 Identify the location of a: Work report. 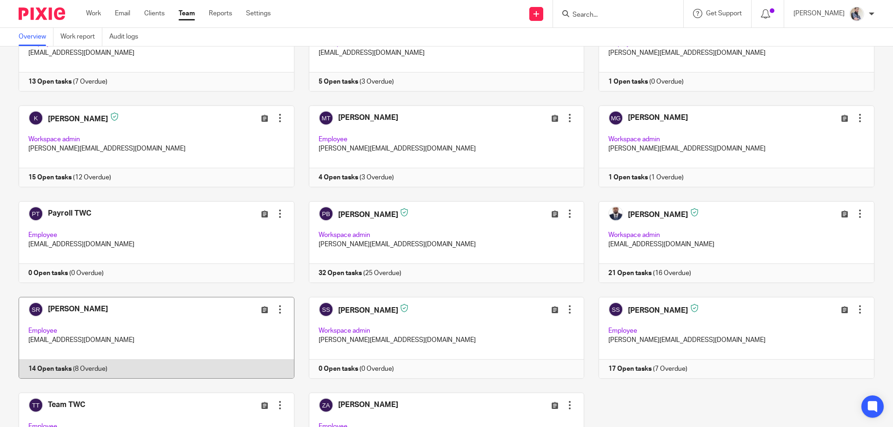
(81, 37).